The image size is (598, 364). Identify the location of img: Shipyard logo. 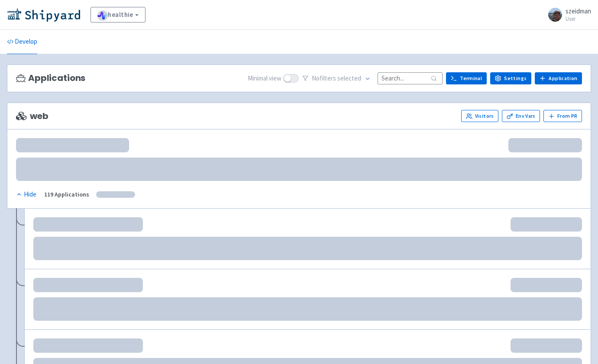
(43, 14).